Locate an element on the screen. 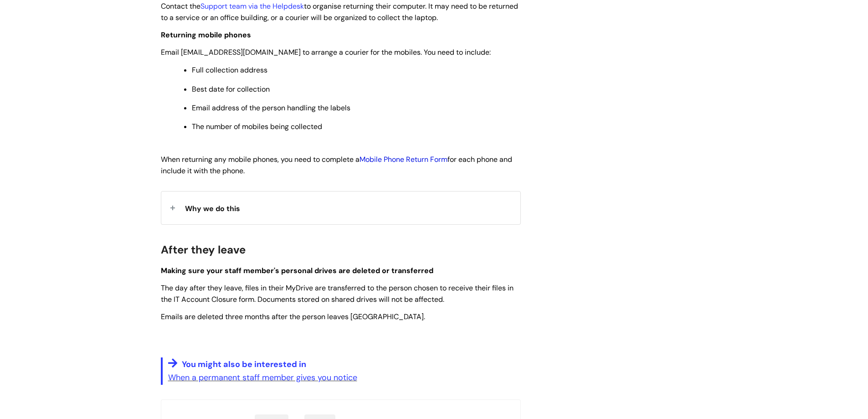 This screenshot has width=868, height=419. span: Contact the to organise returning their computer. It may need to be returned to a service or an o... is located at coordinates (339, 12).